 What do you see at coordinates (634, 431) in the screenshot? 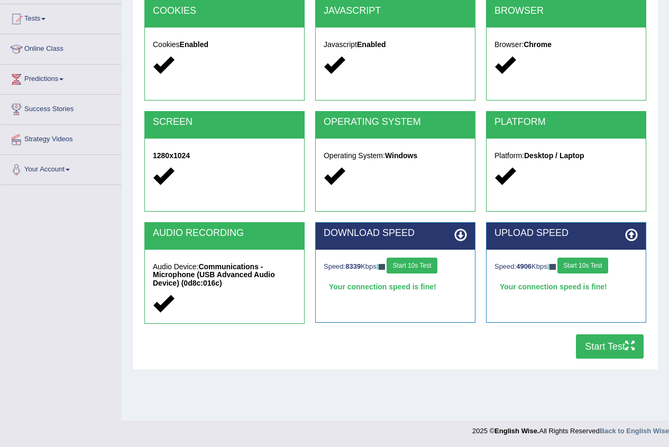
I see `a: Back to English Wise` at bounding box center [634, 431].